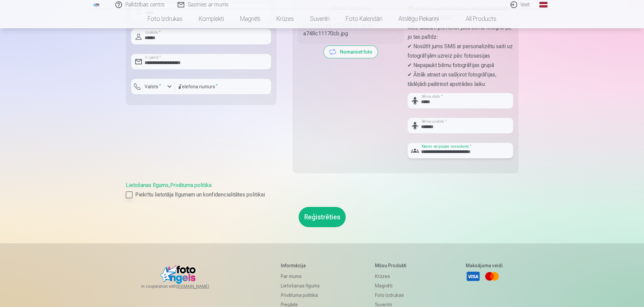  I want to click on a: Mastercard, so click(492, 276).